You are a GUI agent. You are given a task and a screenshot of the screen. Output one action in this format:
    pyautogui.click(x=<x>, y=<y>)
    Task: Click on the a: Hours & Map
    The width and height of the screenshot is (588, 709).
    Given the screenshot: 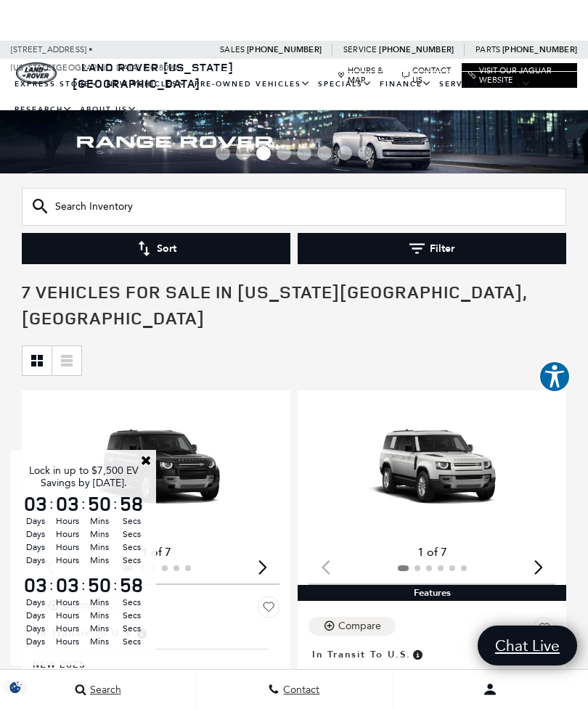 What is the action you would take?
    pyautogui.click(x=366, y=76)
    